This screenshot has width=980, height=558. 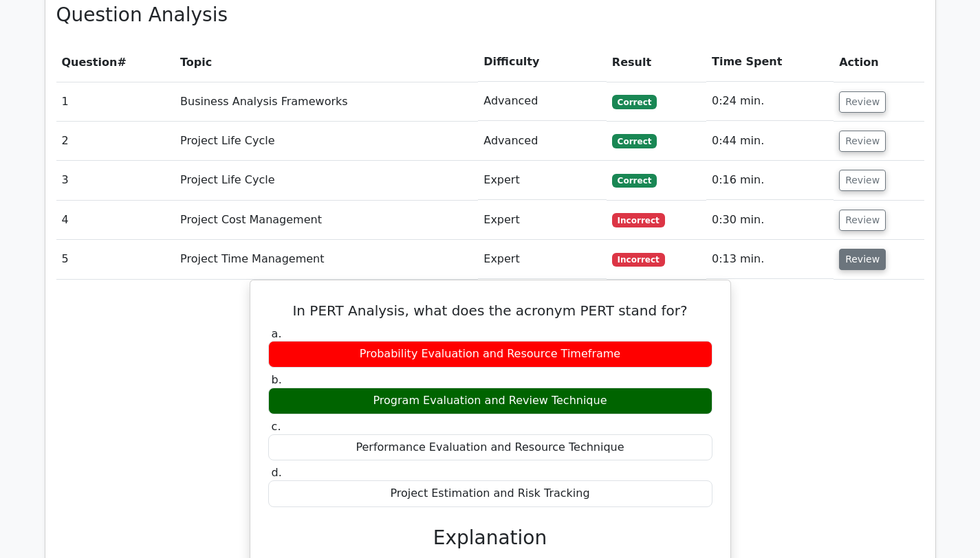 I want to click on h3: Explanation, so click(x=490, y=538).